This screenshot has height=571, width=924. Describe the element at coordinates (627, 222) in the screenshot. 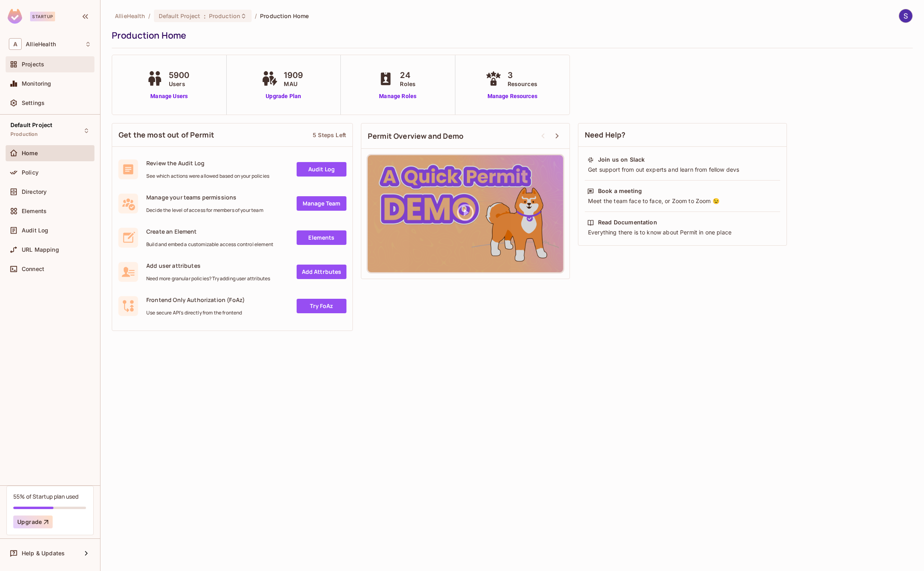

I see `div: Read Documentation` at that location.